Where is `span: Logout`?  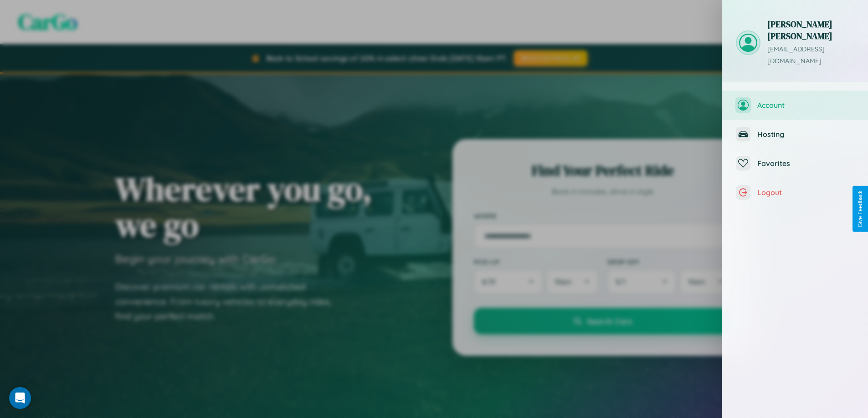
span: Logout is located at coordinates (805, 193).